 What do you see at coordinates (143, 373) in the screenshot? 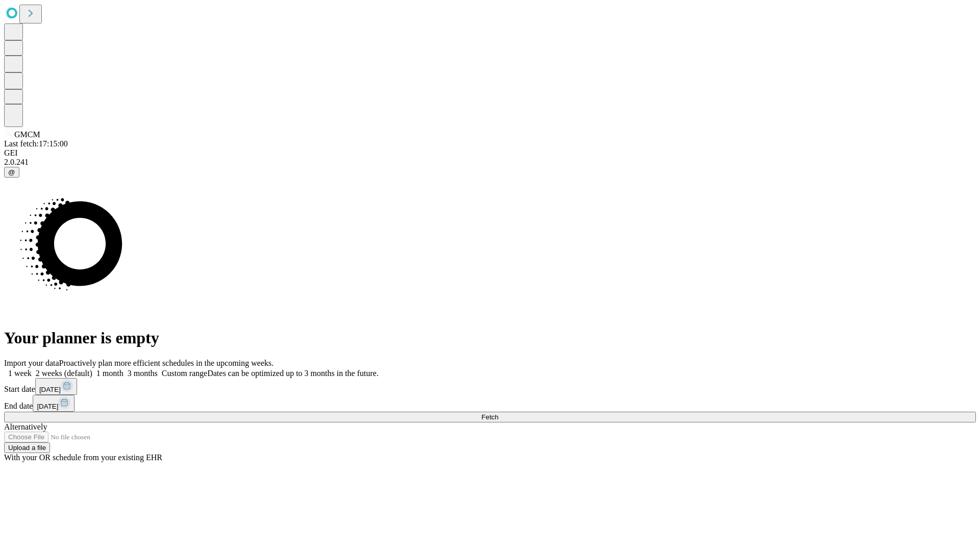
I see `span: 3 months` at bounding box center [143, 373].